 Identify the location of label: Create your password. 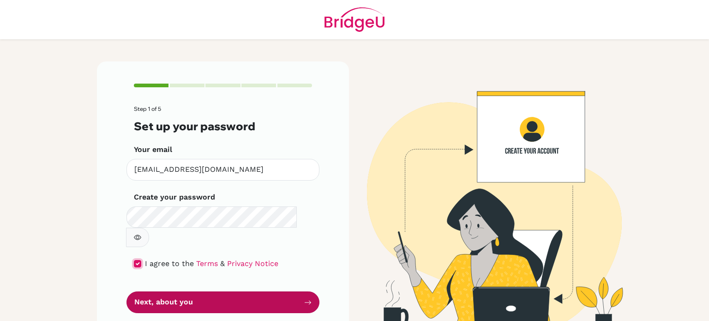
(175, 197).